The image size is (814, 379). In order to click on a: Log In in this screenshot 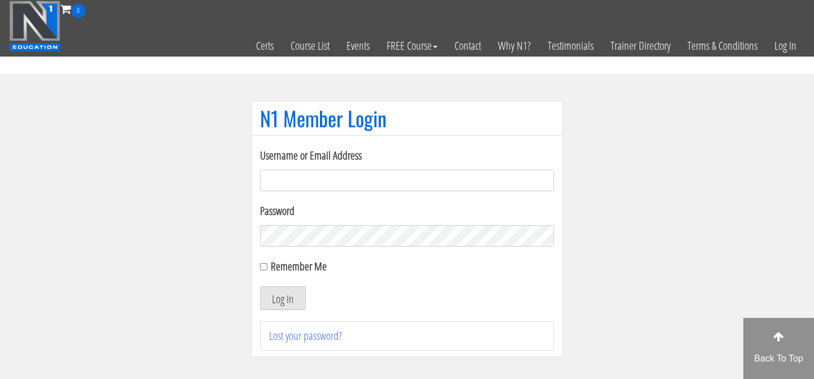, I will do `click(785, 46)`.